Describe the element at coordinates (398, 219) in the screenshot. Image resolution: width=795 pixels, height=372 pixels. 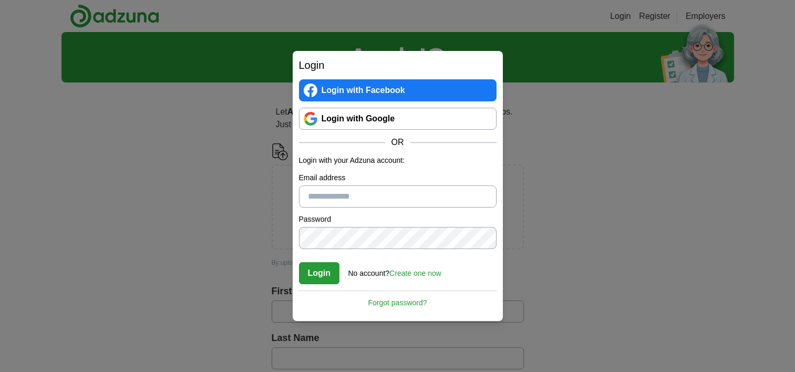
I see `label: Password` at that location.